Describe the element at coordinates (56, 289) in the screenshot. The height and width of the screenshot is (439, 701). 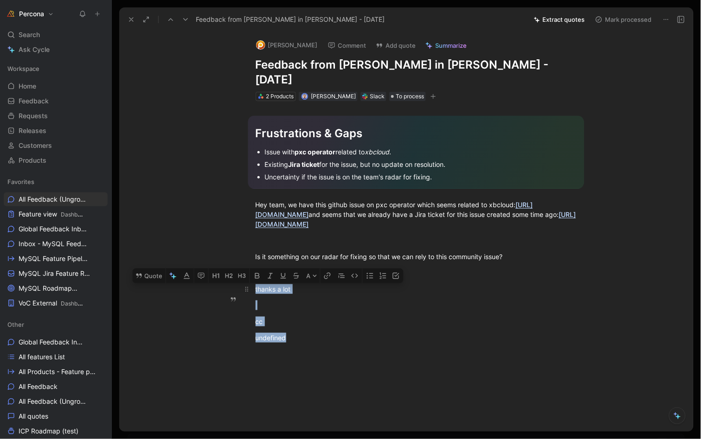
I see `a: MySQL RoadmapMySQL` at that location.